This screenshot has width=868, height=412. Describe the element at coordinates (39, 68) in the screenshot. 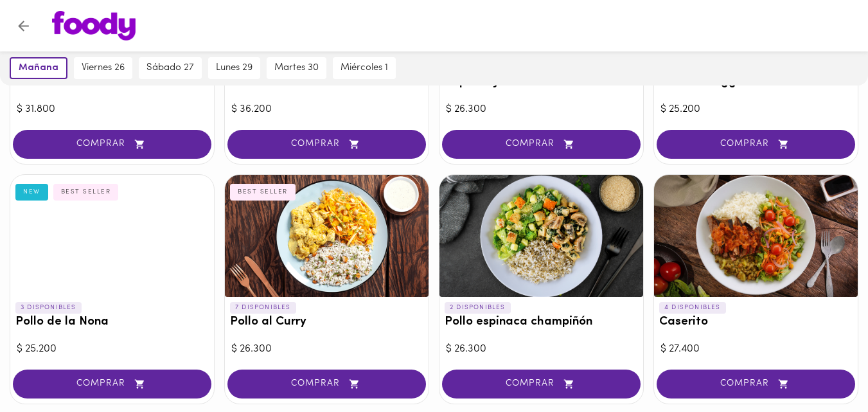

I see `button: mañana` at that location.